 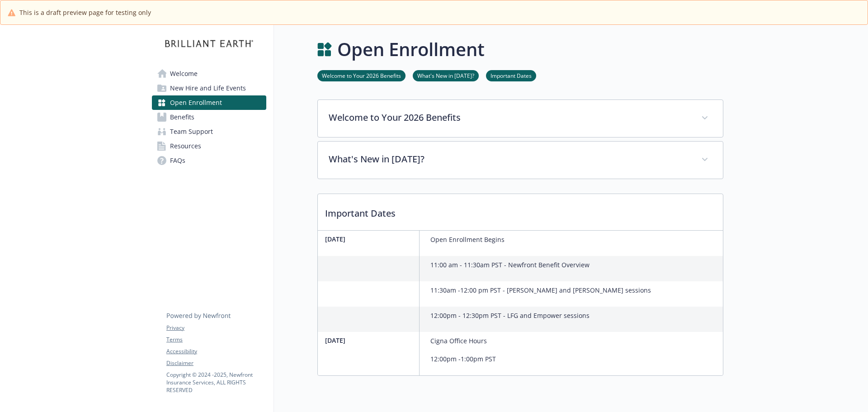 I want to click on p: Copyright © 2024 - 2025 , Newfront Insurance Services, ALL RIGHTS RESERVED, so click(x=216, y=382).